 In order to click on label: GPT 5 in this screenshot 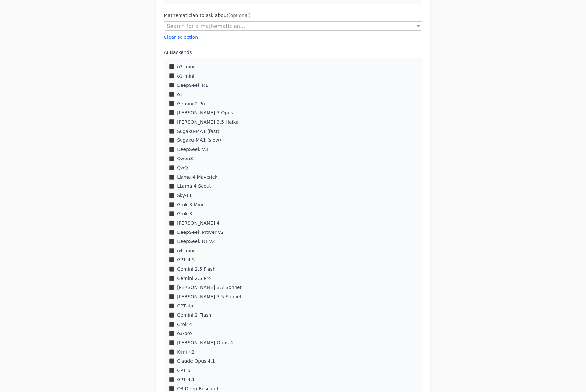, I will do `click(183, 372)`.